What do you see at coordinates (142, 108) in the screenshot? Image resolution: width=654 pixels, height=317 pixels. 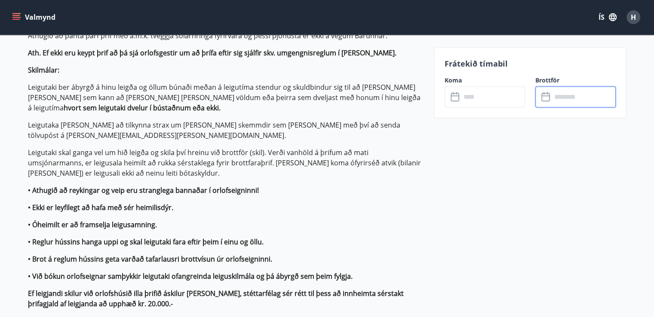 I see `strong: hvort sem leigutaki dvelur í bústaðnum eða ekki.` at bounding box center [142, 108].